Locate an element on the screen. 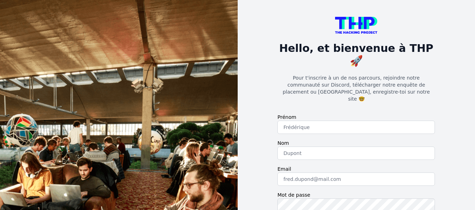 This screenshot has width=475, height=210. input: Dupont is located at coordinates (356, 154).